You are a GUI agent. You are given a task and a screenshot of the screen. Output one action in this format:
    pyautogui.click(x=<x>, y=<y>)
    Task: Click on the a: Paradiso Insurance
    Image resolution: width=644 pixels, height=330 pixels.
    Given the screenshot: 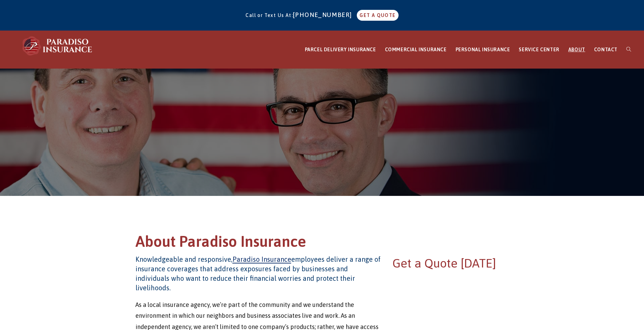 What is the action you would take?
    pyautogui.click(x=262, y=259)
    